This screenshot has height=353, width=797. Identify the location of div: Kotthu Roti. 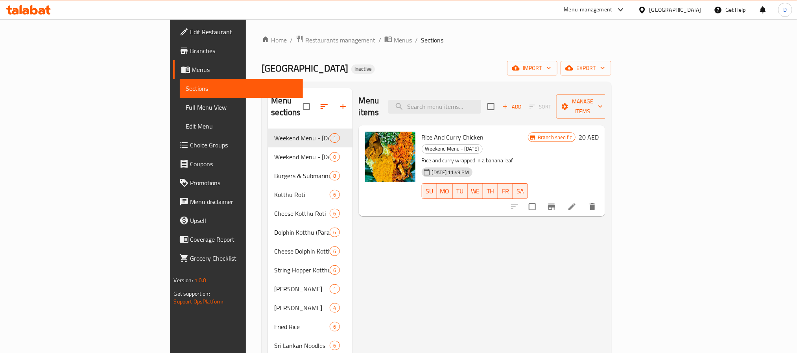
(302, 195).